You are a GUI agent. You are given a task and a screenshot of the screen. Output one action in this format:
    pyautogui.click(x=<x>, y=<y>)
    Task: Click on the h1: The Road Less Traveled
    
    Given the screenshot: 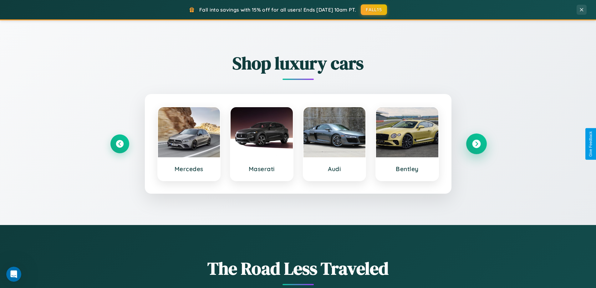 What is the action you would take?
    pyautogui.click(x=298, y=268)
    